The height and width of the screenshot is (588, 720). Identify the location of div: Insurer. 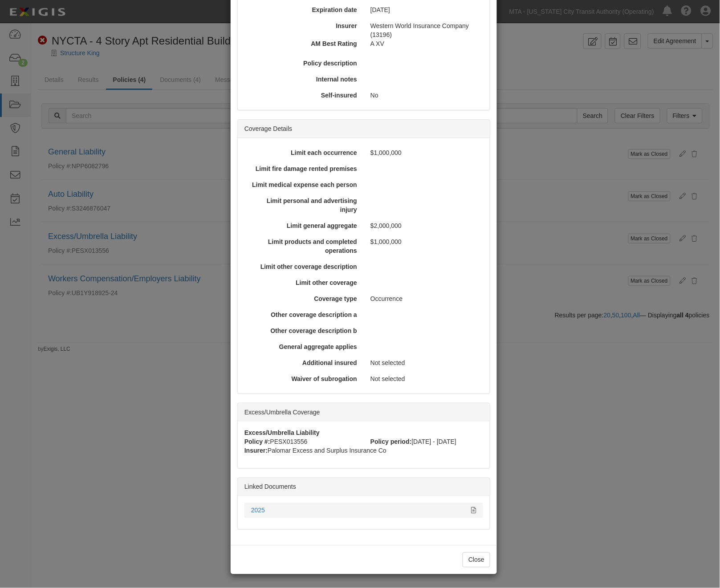
(303, 26).